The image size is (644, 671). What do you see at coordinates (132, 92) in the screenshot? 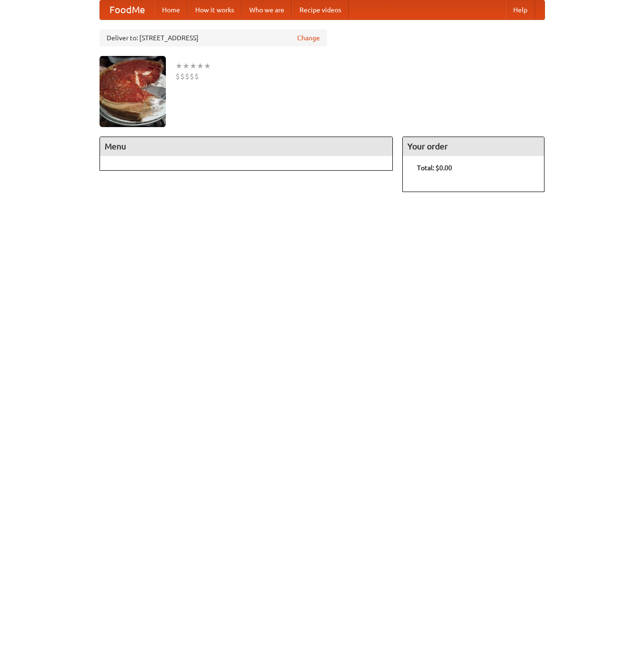
I see `img: angular.jpg` at bounding box center [132, 92].